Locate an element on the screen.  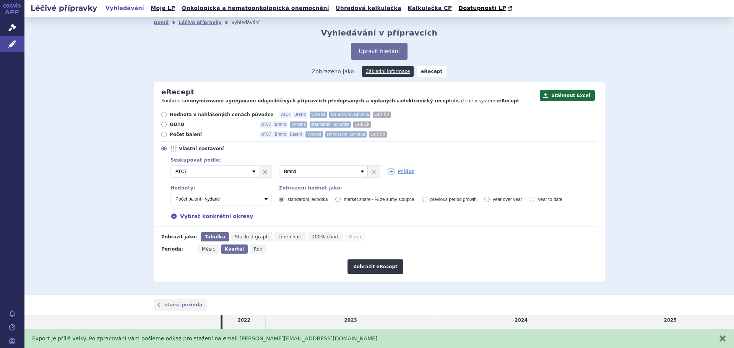
p: Souhrnné o na obsažené v systému . is located at coordinates (349, 101).